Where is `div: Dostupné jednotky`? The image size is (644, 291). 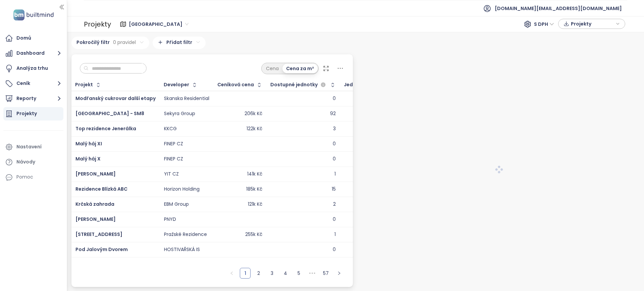 div: Dostupné jednotky is located at coordinates (299, 85).